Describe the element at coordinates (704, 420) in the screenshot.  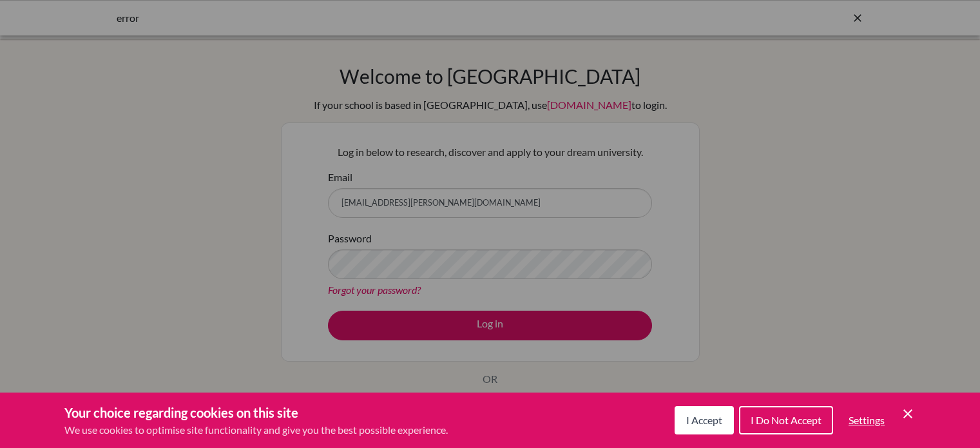
I see `button: I Accept` at that location.